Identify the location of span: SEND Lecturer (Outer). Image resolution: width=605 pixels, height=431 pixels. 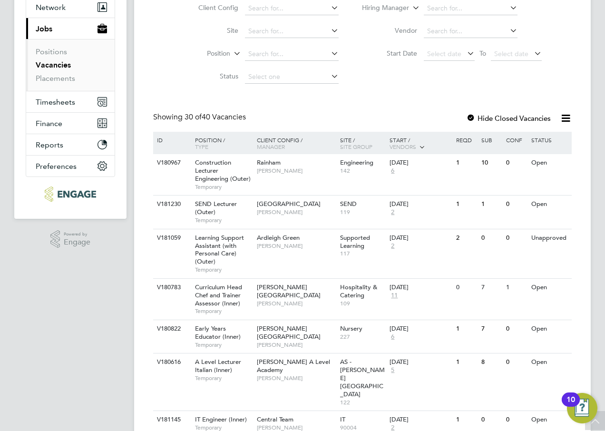
(216, 208).